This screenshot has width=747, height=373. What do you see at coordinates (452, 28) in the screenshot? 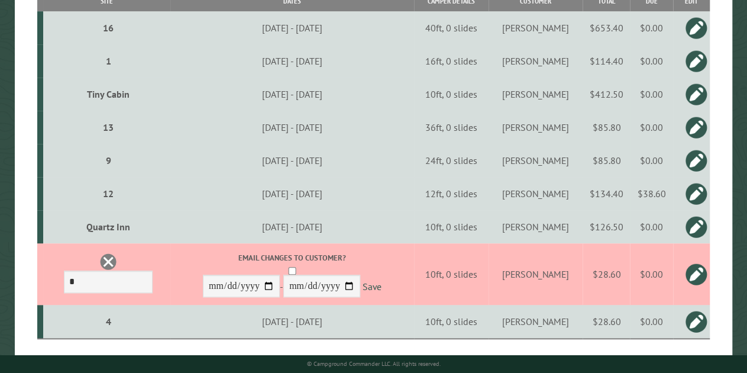
I see `td: 40ft, 0 slides` at bounding box center [452, 28].